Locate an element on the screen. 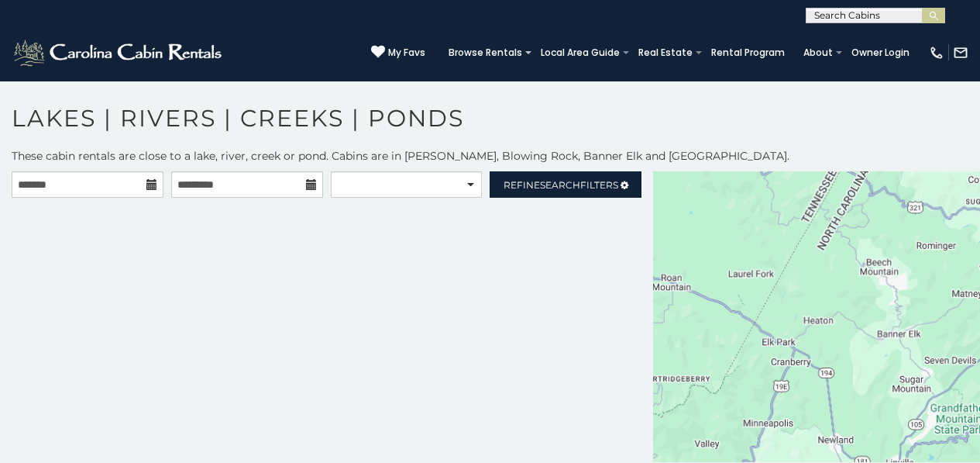  a: RefineSearchFilters is located at coordinates (565, 184).